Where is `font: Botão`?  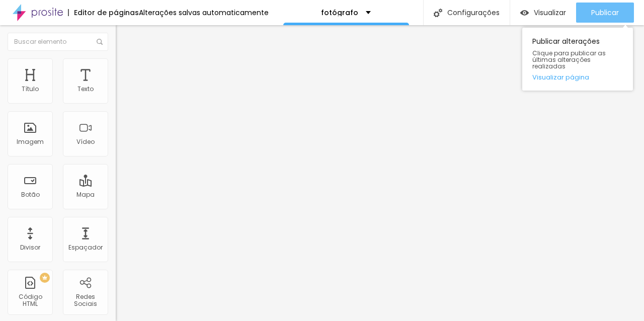 font: Botão is located at coordinates (30, 195).